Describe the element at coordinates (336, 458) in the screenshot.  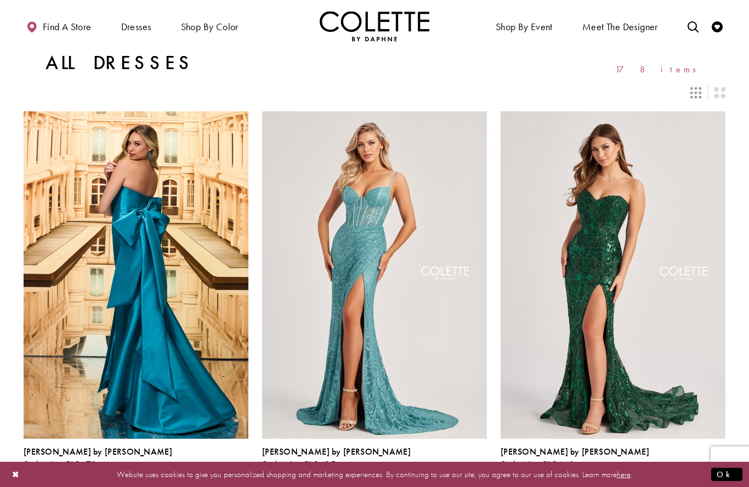
I see `div: Colette by Daphne Style No. CL8405` at that location.